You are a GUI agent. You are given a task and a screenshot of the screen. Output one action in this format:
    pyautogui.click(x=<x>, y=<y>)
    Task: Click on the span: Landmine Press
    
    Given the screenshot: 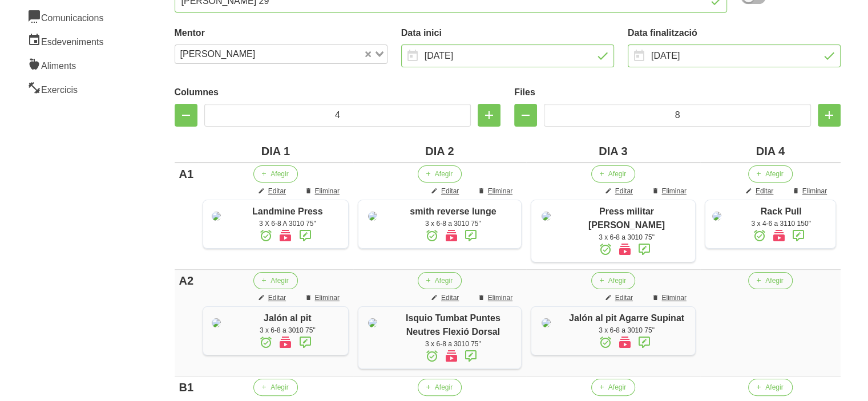 What is the action you would take?
    pyautogui.click(x=288, y=211)
    